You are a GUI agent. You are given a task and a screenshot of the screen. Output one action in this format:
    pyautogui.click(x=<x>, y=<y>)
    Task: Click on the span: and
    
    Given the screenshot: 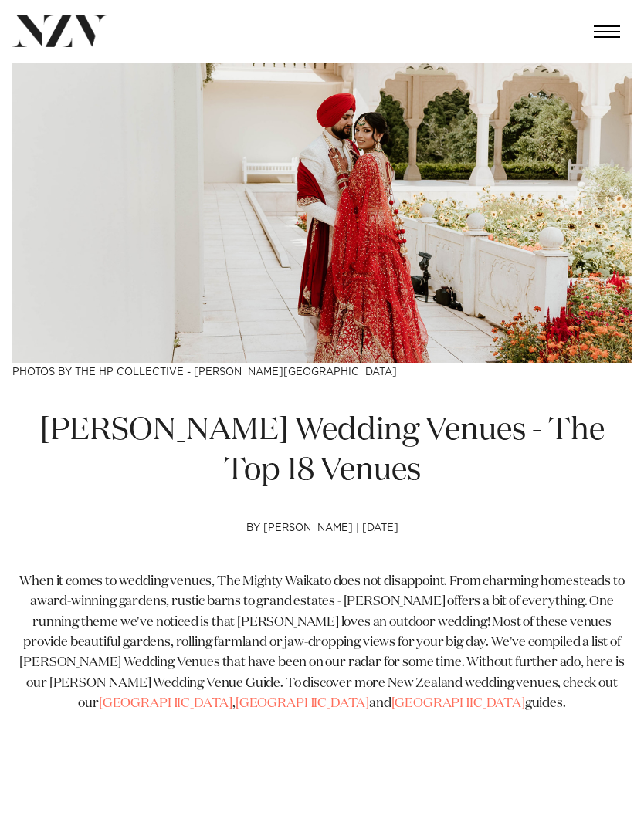 What is the action you would take?
    pyautogui.click(x=380, y=703)
    